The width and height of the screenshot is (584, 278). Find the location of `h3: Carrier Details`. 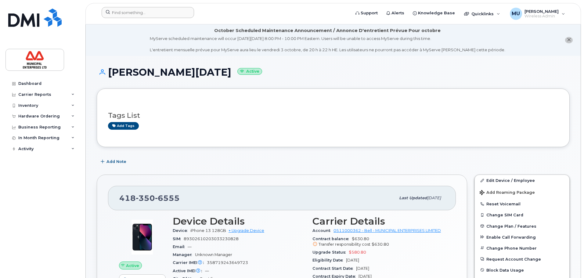

h3: Carrier Details is located at coordinates (378, 221).